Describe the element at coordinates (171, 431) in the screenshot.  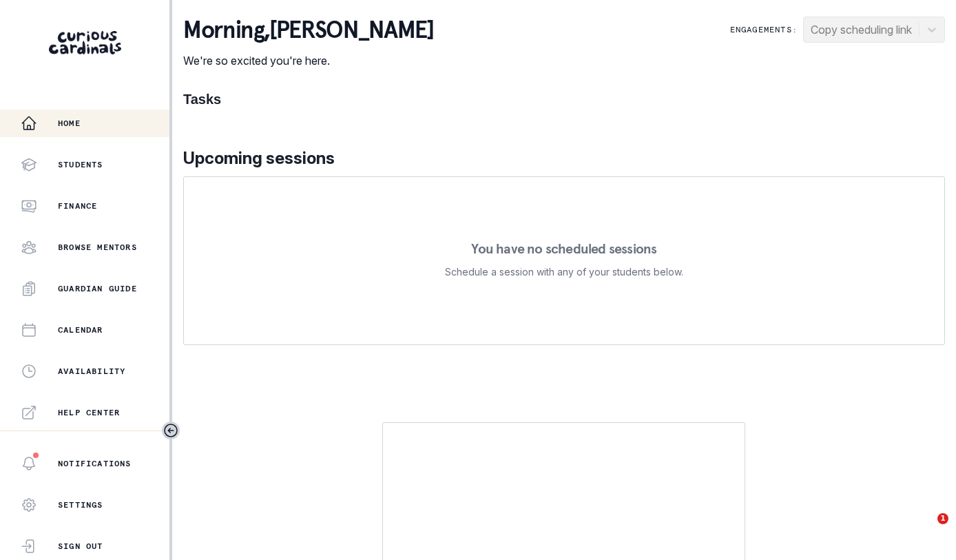
I see `button: Toggle sidebar` at that location.